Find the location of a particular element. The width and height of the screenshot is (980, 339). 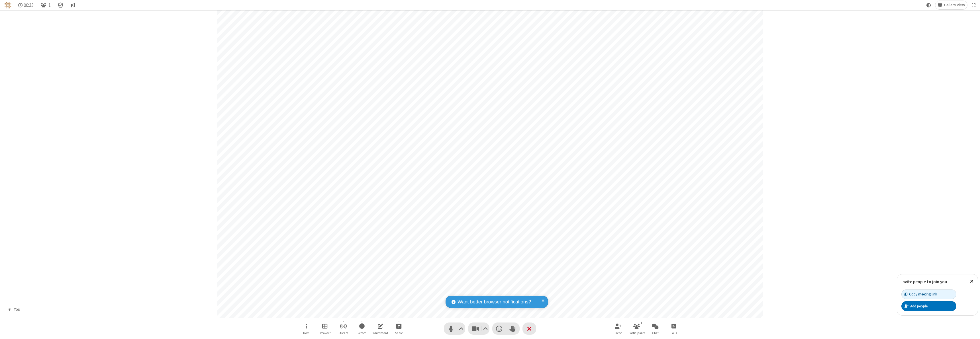

button: Start streaming is located at coordinates (343, 329).